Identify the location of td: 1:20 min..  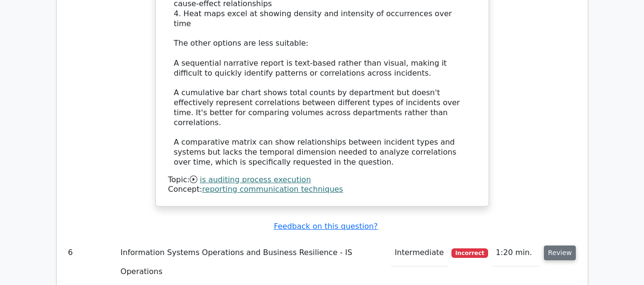
(516, 253).